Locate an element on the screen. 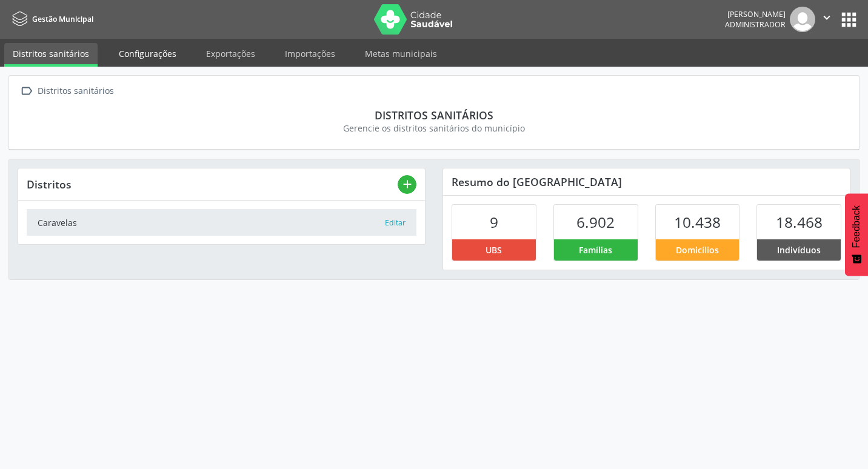 The width and height of the screenshot is (868, 469). a: Configurações is located at coordinates (147, 54).